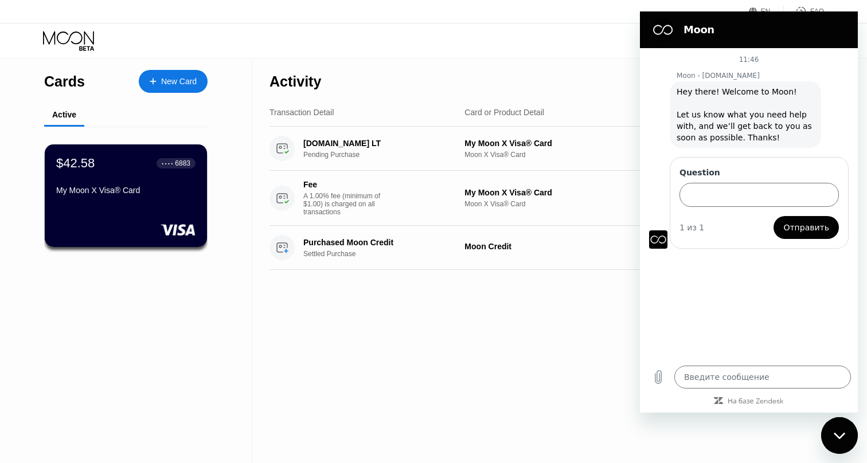  I want to click on button: Отправить, so click(166, 216).